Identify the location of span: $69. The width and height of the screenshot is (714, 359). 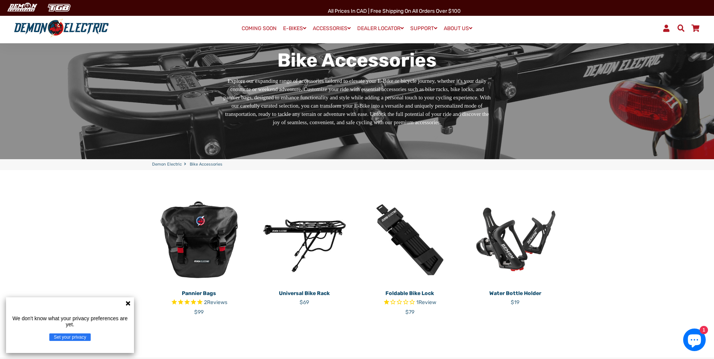
(304, 302).